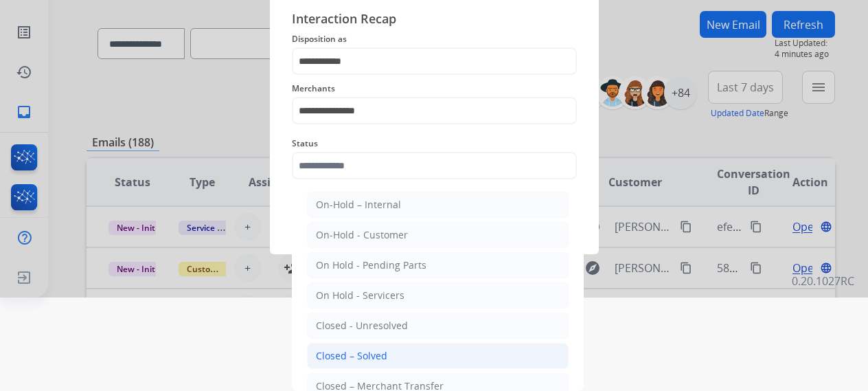 This screenshot has height=391, width=868. Describe the element at coordinates (371, 265) in the screenshot. I see `div: On Hold - Pending Parts` at that location.